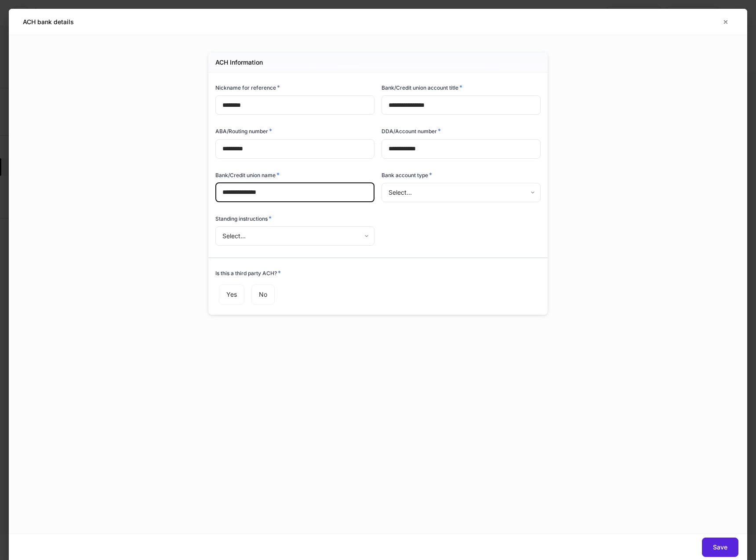  Describe the element at coordinates (244, 131) in the screenshot. I see `h6: ABA/Routing number` at that location.